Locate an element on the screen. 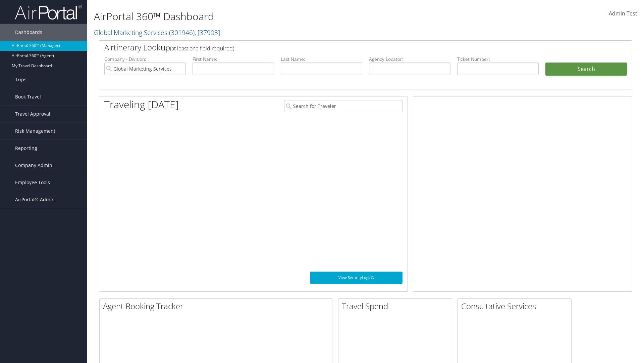  a: Global Marketing Services is located at coordinates (157, 32).